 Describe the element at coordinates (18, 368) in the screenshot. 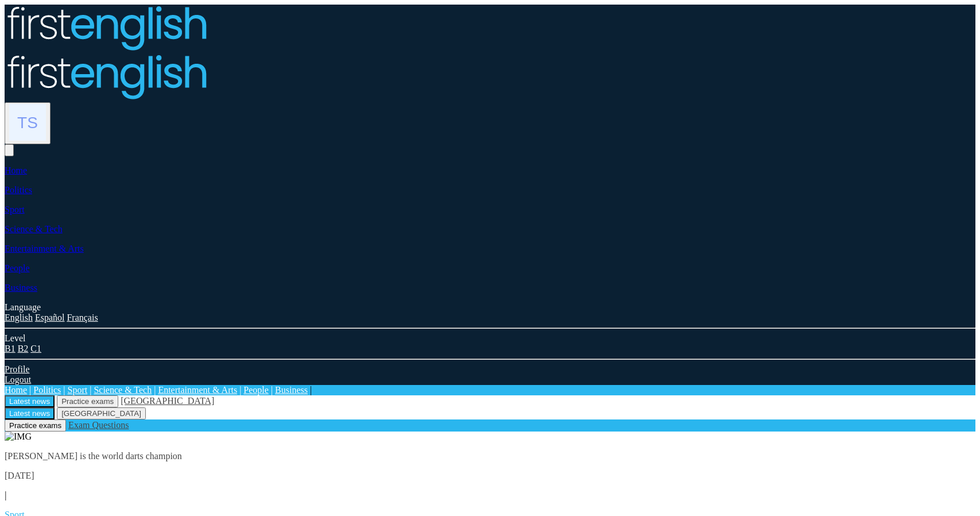

I see `a: Profile` at that location.